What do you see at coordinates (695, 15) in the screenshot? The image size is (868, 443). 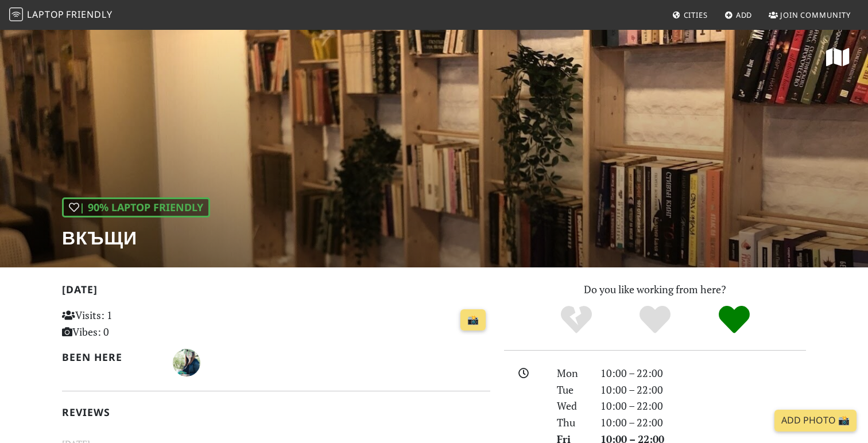 I see `span: Cities` at bounding box center [695, 15].